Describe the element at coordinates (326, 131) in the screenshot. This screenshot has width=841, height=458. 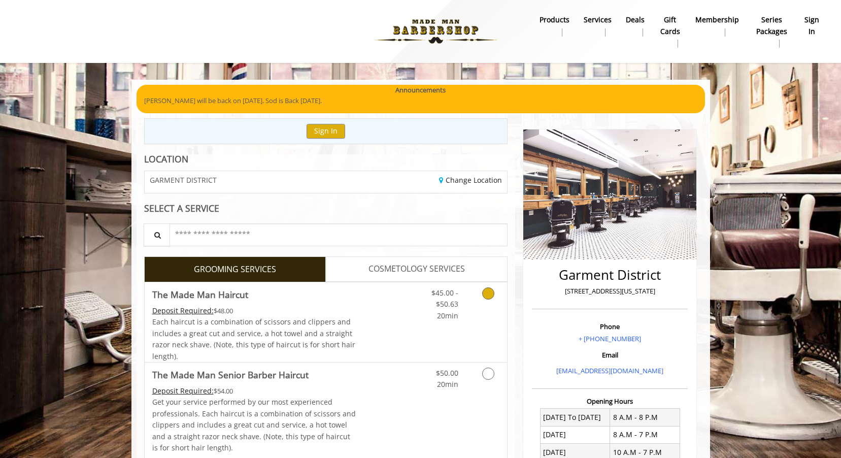
I see `button: Sign In` at that location.